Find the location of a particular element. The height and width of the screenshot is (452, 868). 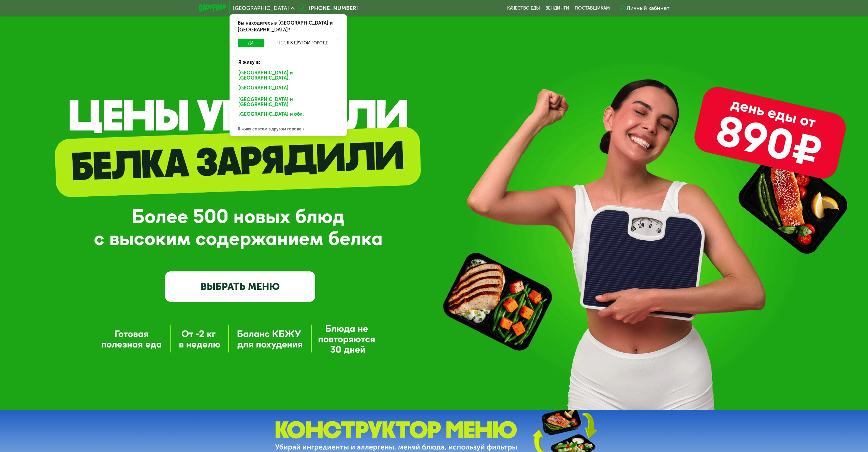

a: ВЫБРАТЬ МЕНЮ is located at coordinates (240, 286).